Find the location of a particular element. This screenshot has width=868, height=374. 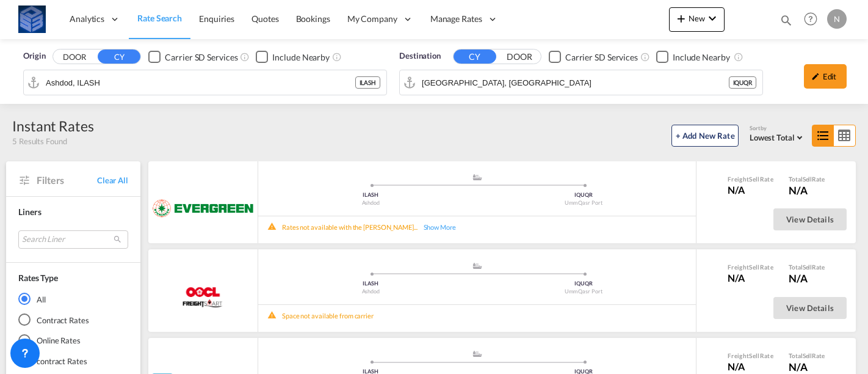

span: Analytics is located at coordinates (87, 19).